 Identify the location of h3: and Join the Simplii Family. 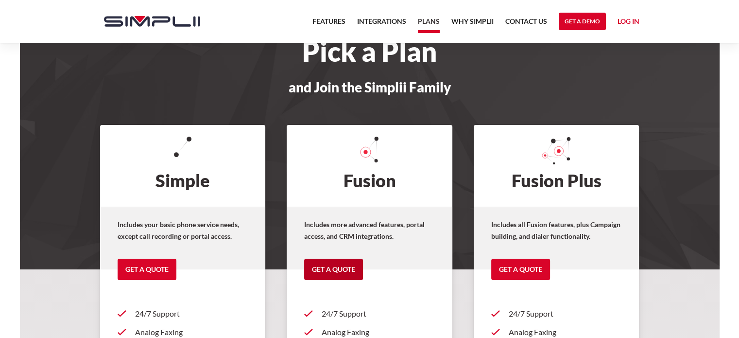
(370, 87).